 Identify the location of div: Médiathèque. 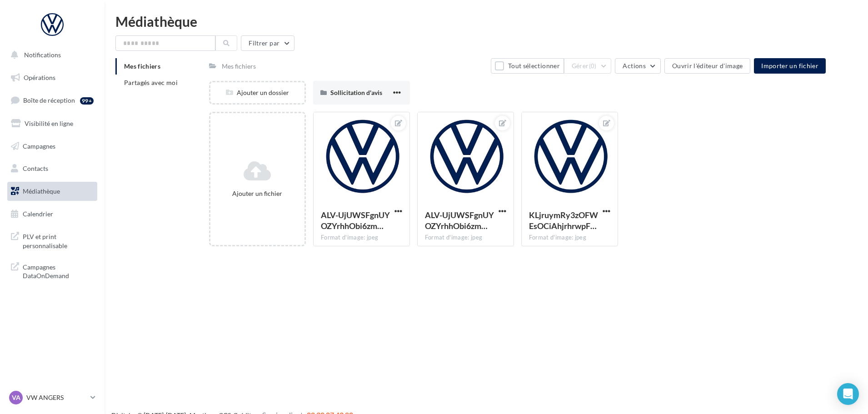
(486, 22).